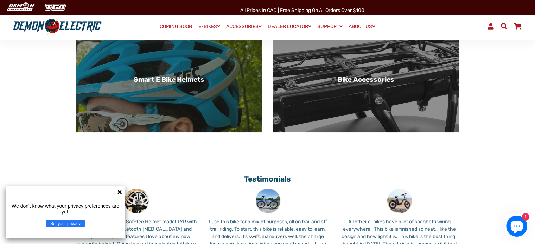 The height and width of the screenshot is (244, 535). I want to click on img: Pilot_0ca15fcc-d349-4009-9556-c8e360ca88c5_70x70_crop_center.png, so click(399, 201).